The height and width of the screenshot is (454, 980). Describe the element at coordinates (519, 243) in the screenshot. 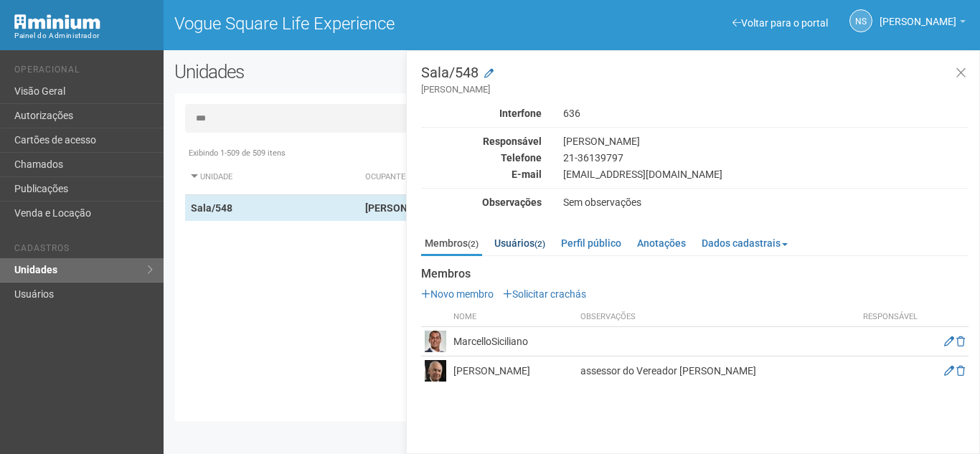

I see `a: Usuários(2)` at that location.